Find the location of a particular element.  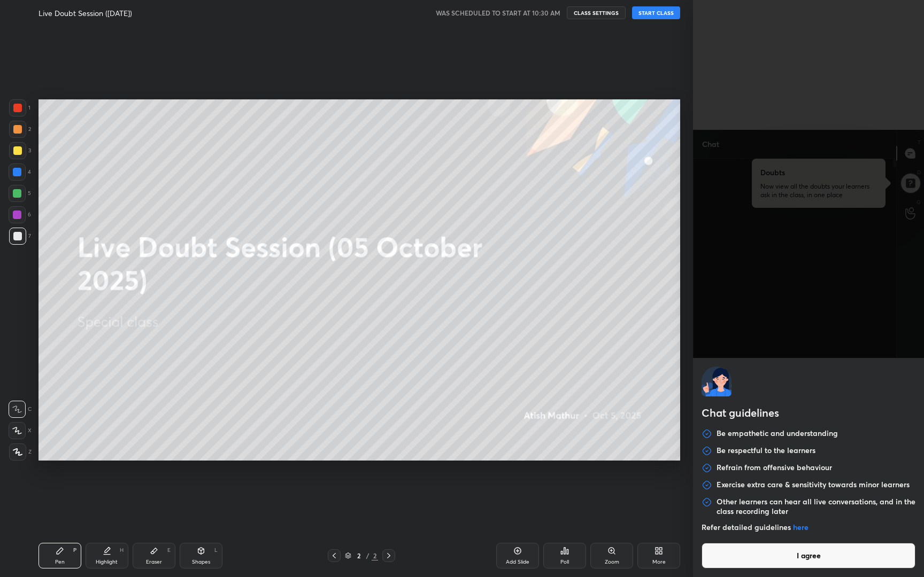

p: Other learners can hear all live conversations, and in the class recording later is located at coordinates (816, 506).